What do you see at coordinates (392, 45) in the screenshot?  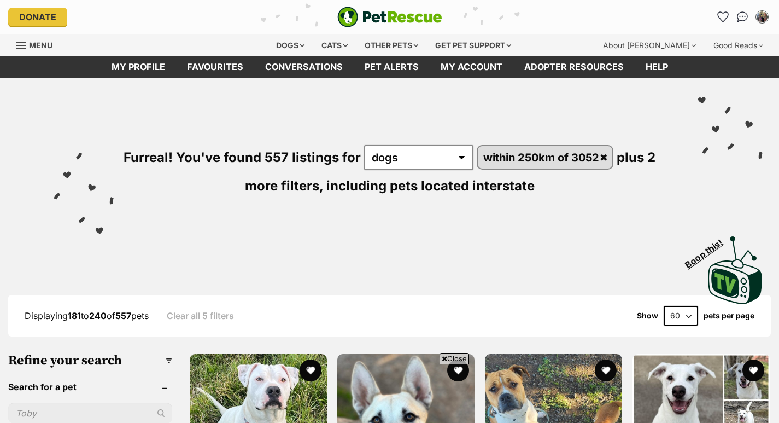 I see `div: Other pets` at bounding box center [392, 45].